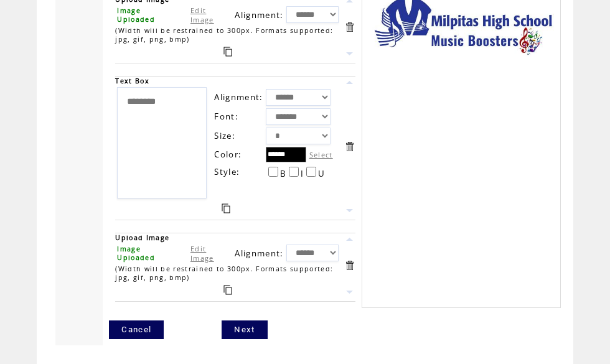  What do you see at coordinates (224, 136) in the screenshot?
I see `span: Size:` at bounding box center [224, 136].